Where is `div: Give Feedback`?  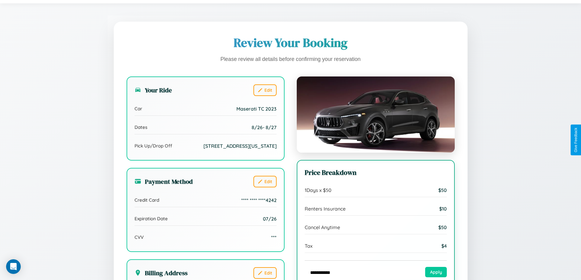
div: Give Feedback is located at coordinates (576, 140).